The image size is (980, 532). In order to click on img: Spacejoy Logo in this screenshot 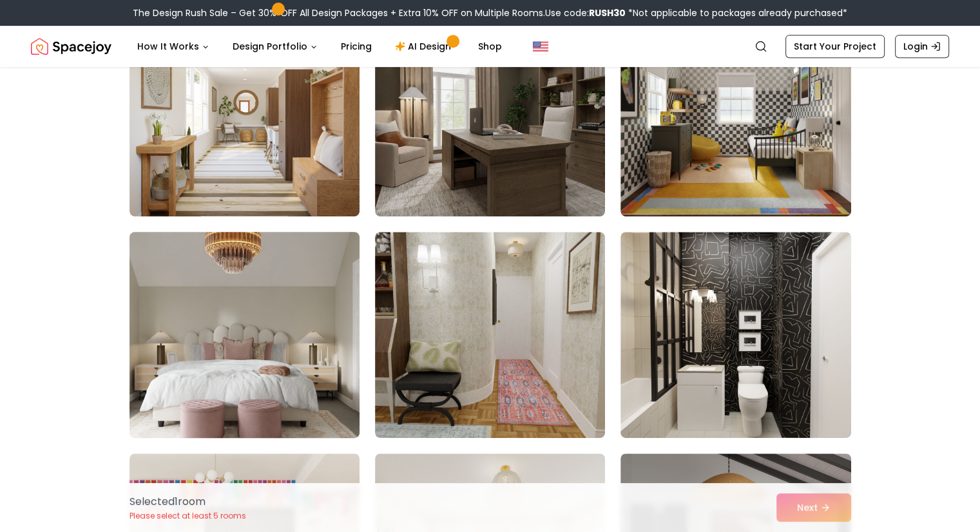, I will do `click(71, 47)`.